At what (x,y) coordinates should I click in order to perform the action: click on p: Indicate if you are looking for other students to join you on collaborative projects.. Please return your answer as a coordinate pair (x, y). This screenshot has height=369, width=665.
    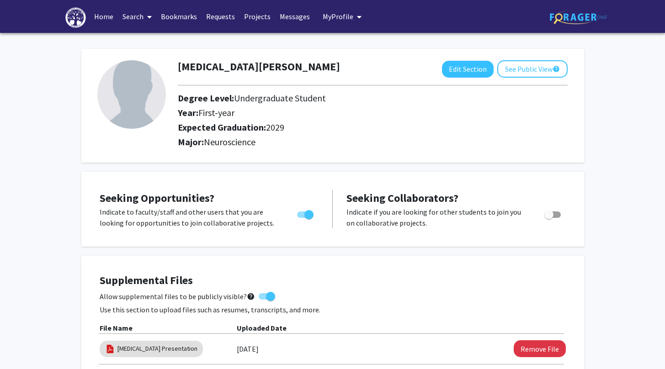
    Looking at the image, I should click on (436, 217).